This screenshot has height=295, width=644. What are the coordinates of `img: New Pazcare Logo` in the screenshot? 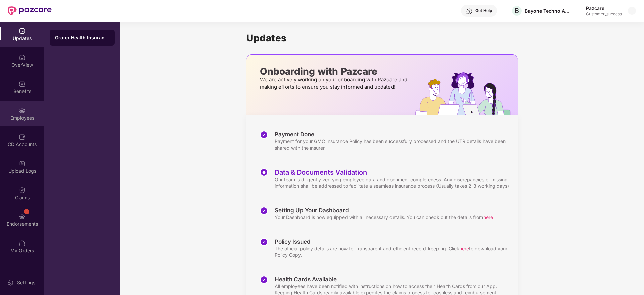 It's located at (30, 11).